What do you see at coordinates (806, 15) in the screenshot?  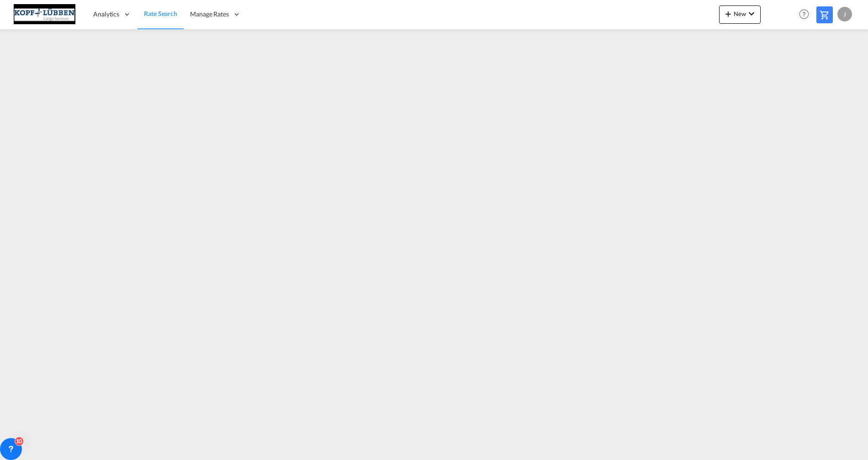 I see `div: Help` at bounding box center [806, 15].